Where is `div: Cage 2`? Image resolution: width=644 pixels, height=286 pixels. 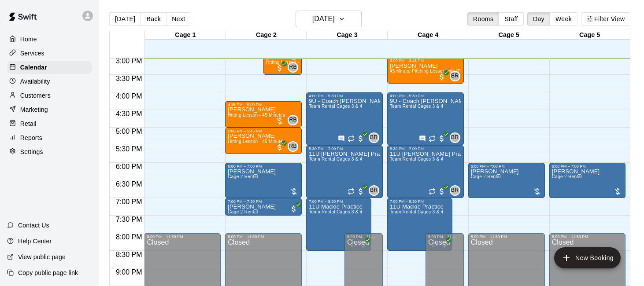 div: Cage 2 is located at coordinates (267, 35).